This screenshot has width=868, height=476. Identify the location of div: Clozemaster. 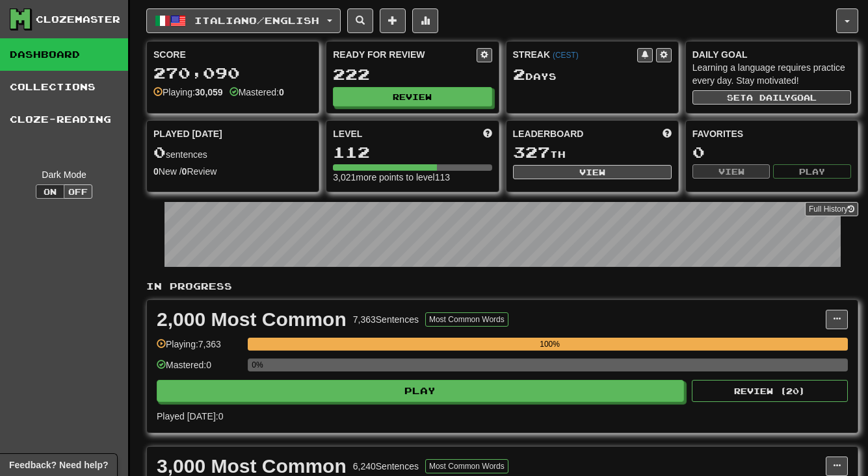
(78, 20).